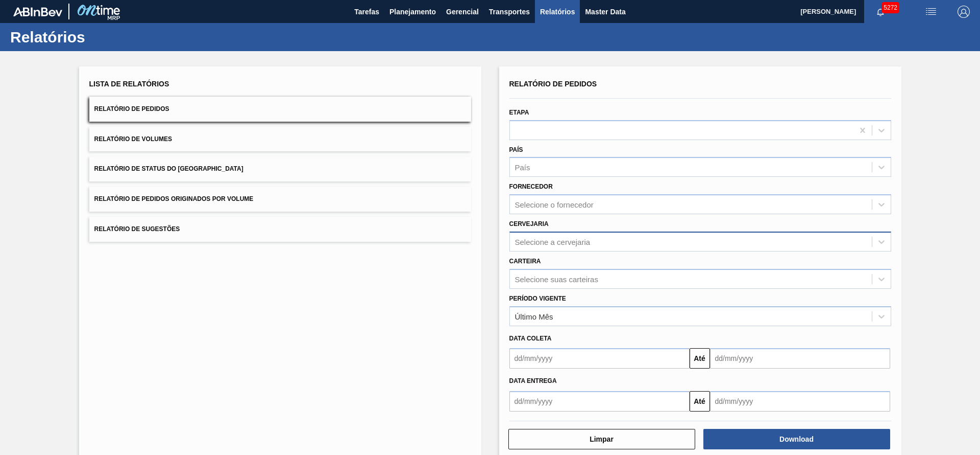 The width and height of the screenshot is (980, 455). I want to click on span: Data coleta, so click(530, 338).